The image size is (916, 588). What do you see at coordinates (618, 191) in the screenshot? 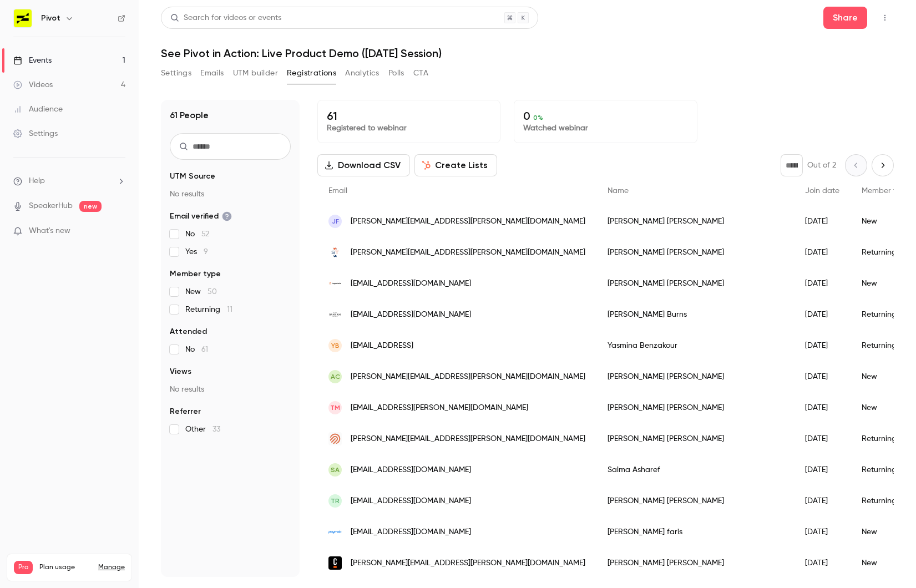
I see `span: Name` at bounding box center [618, 191].